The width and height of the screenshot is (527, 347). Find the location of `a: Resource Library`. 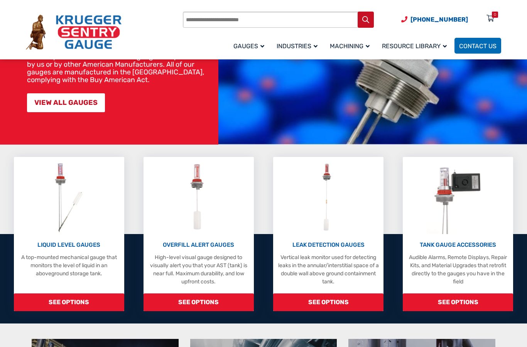

a: Resource Library is located at coordinates (416, 46).